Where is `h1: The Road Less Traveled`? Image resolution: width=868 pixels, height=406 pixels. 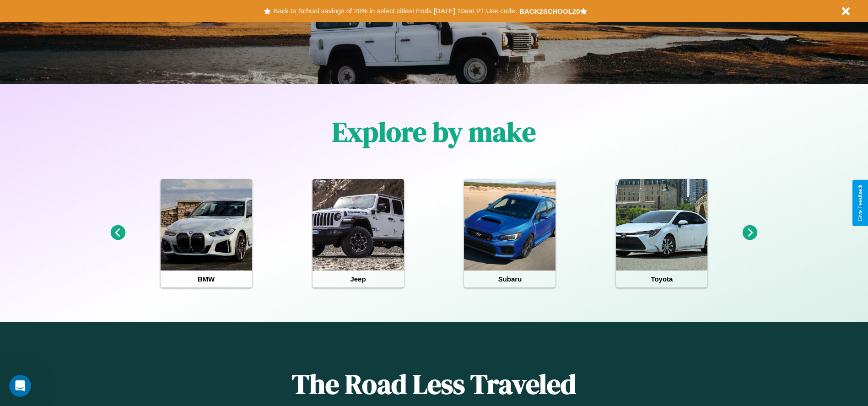 h1: The Road Less Traveled is located at coordinates (434, 384).